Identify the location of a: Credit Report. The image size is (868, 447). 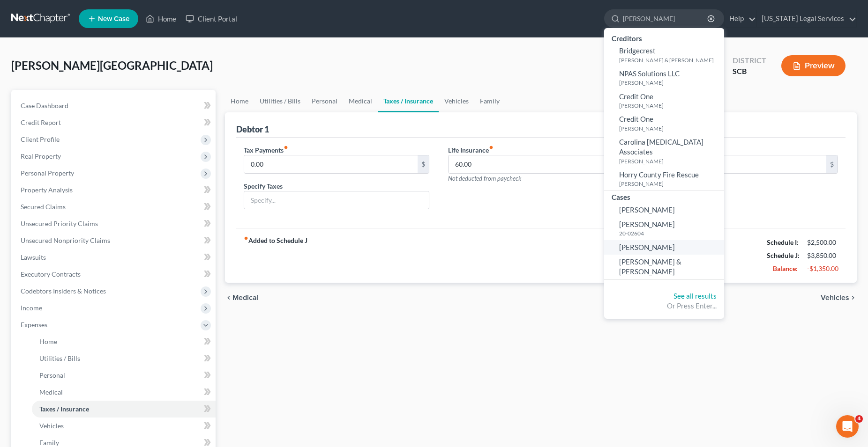
(115, 123).